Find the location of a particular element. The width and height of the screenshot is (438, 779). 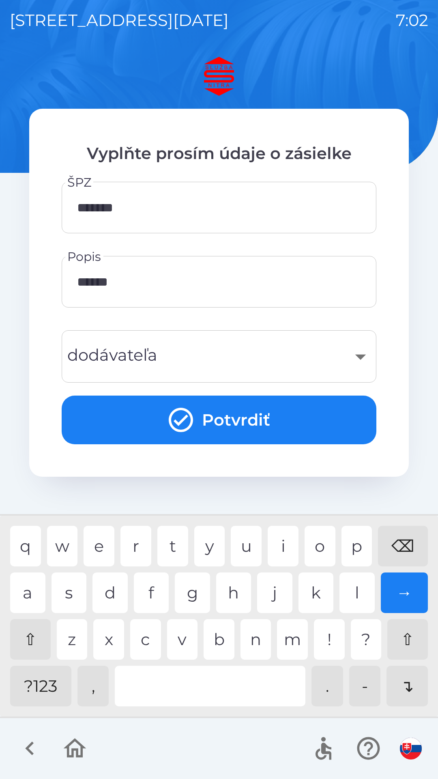

label: ŠPZ is located at coordinates (79, 182).